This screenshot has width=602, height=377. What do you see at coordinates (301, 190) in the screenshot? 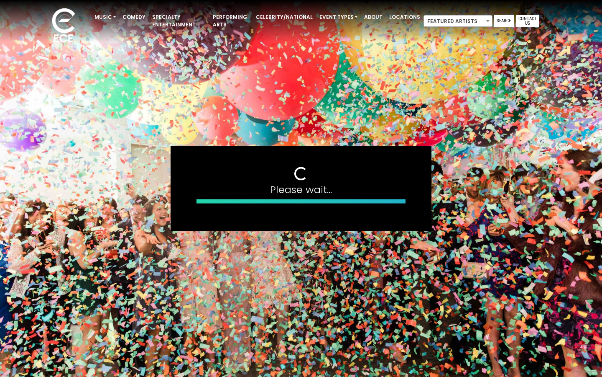
I see `h4: Please wait...` at bounding box center [301, 190].